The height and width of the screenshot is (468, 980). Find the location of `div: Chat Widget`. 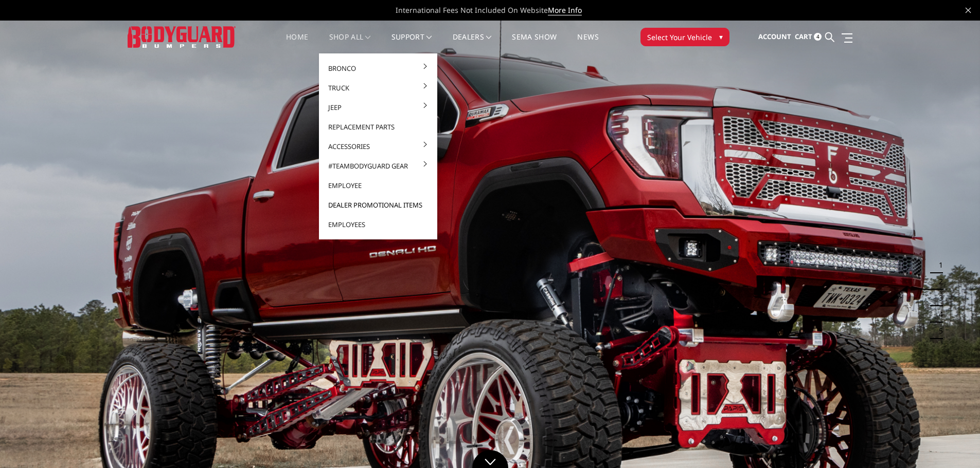

div: Chat Widget is located at coordinates (955, 444).